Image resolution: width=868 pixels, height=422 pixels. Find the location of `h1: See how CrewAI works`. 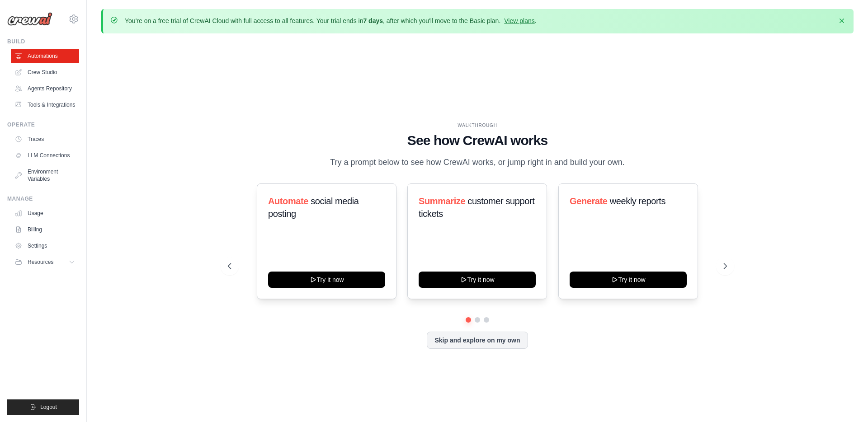

h1: See how CrewAI works is located at coordinates (477, 141).